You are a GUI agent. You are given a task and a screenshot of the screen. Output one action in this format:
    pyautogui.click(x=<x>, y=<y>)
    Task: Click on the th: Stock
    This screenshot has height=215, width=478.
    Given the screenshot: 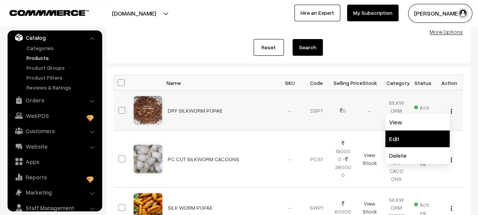 What is the action you would take?
    pyautogui.click(x=370, y=83)
    